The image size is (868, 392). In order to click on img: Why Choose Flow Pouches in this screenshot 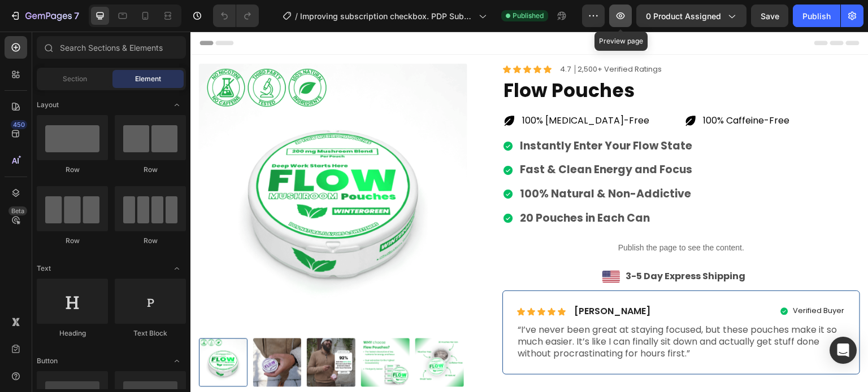, I will do `click(195, 331)`.